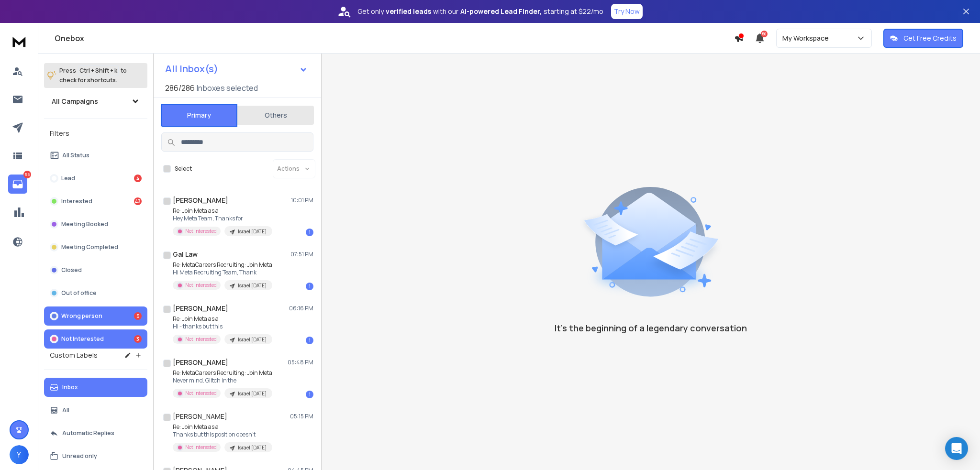 The width and height of the screenshot is (980, 470). Describe the element at coordinates (408, 12) in the screenshot. I see `strong: verified leads` at that location.